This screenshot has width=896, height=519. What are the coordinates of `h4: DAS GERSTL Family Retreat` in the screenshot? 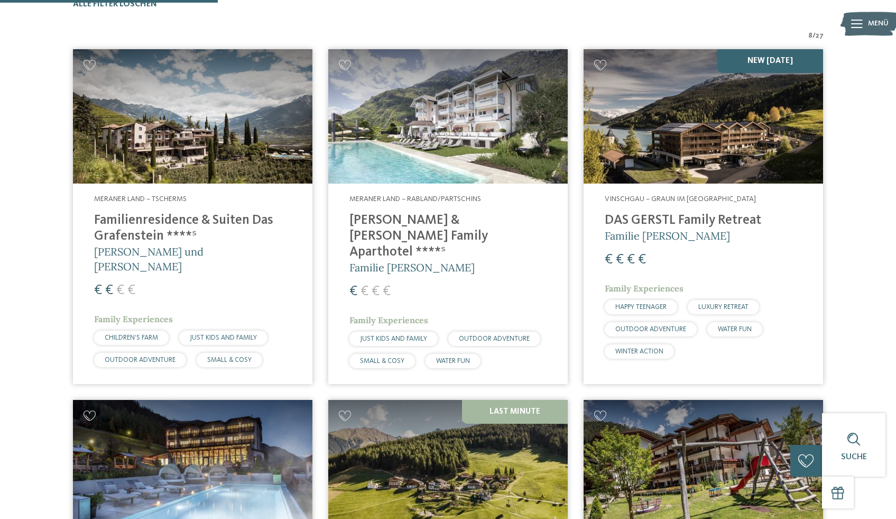 It's located at (703, 221).